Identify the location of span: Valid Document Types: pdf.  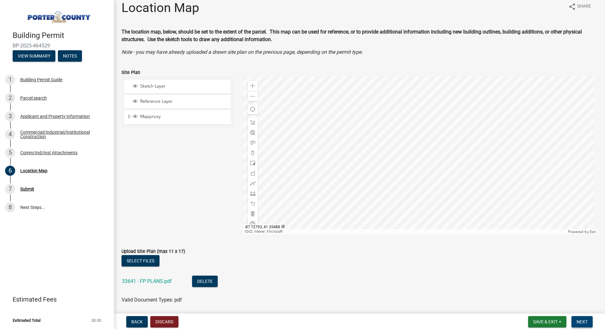
(151, 300).